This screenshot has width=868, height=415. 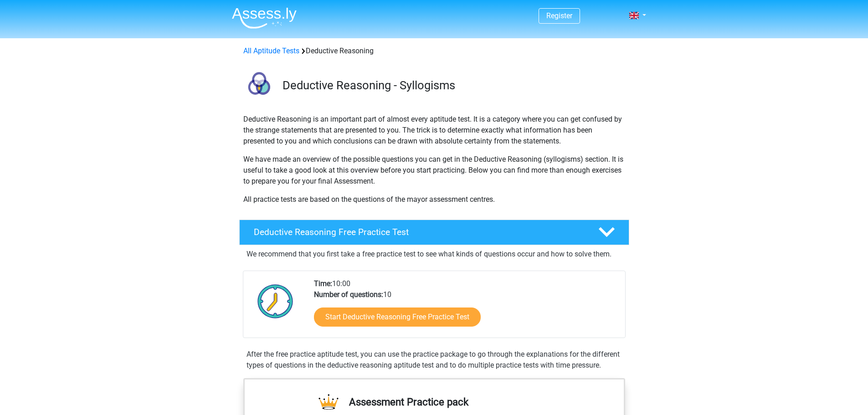 I want to click on div: 10:00 10, so click(x=466, y=308).